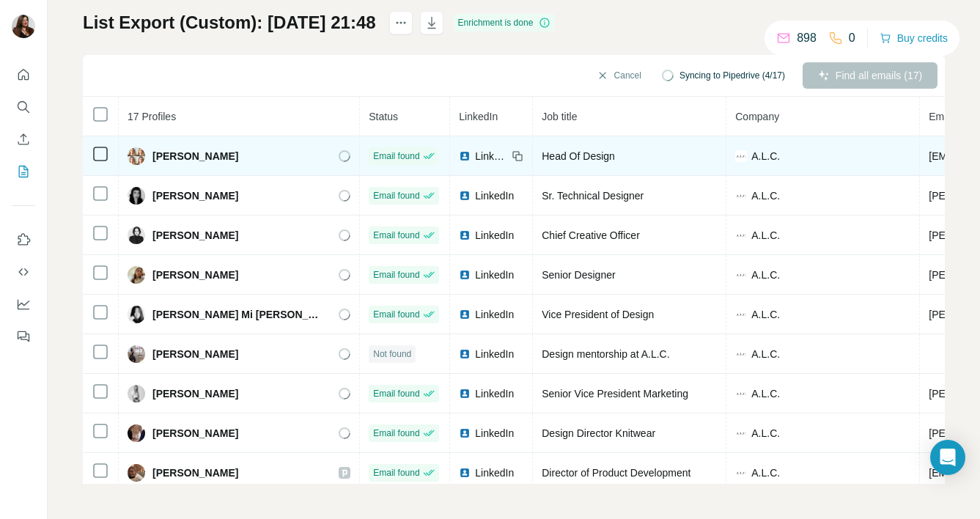 This screenshot has width=980, height=519. Describe the element at coordinates (392, 354) in the screenshot. I see `span: Not found` at that location.